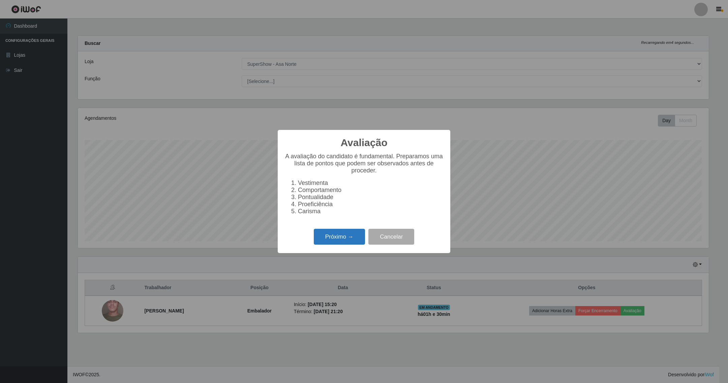 This screenshot has height=383, width=728. I want to click on p: A avaliação do candidato é fundamental. Preparamos uma lista de pontos que podem ser observados a..., so click(364, 163).